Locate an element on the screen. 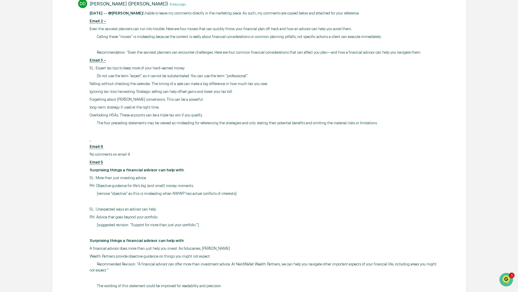 This screenshot has height=292, width=518. strong: Surprising things a financial advisor can help with. is located at coordinates (137, 170).